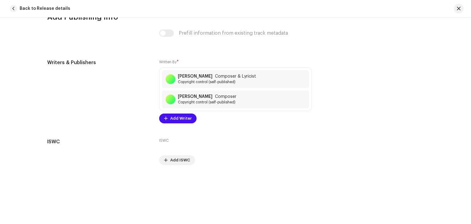 The height and width of the screenshot is (224, 471). I want to click on span: Add ISWC, so click(180, 160).